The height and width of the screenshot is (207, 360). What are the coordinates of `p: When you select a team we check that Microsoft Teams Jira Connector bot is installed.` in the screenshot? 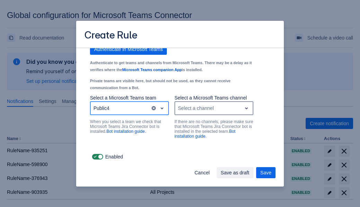 It's located at (130, 126).